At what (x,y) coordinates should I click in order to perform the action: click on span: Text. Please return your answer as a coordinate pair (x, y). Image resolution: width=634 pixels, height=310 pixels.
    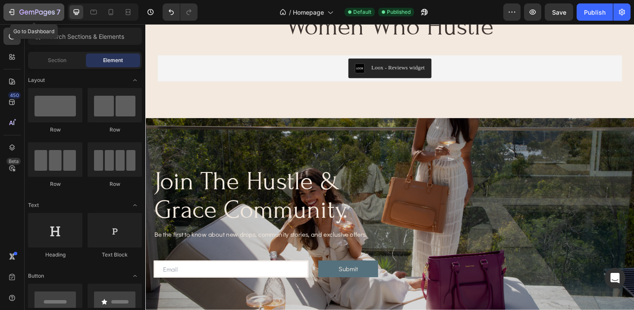
    Looking at the image, I should click on (33, 205).